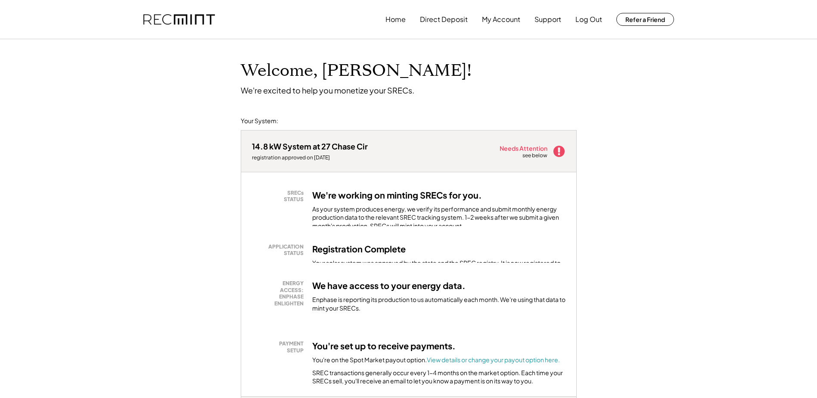 This screenshot has width=817, height=398. What do you see at coordinates (589, 19) in the screenshot?
I see `button: Log Out` at bounding box center [589, 19].